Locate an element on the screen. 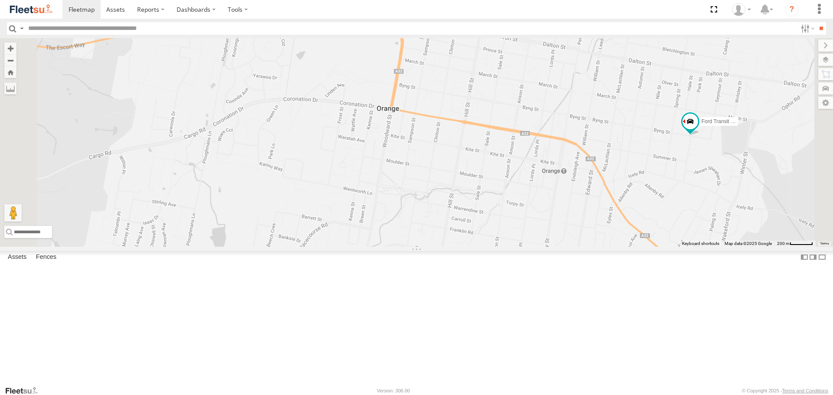  span: Map data ©2025 Google is located at coordinates (748, 243).